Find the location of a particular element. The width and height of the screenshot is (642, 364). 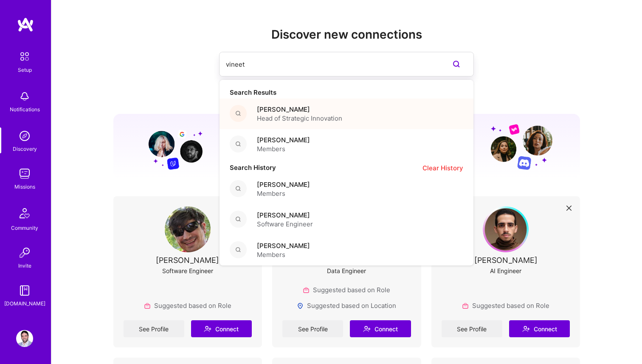

i: icon Close is located at coordinates (569, 208).